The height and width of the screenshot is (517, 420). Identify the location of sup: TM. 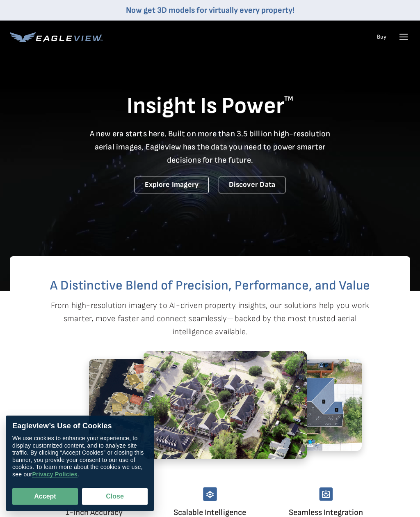
(289, 99).